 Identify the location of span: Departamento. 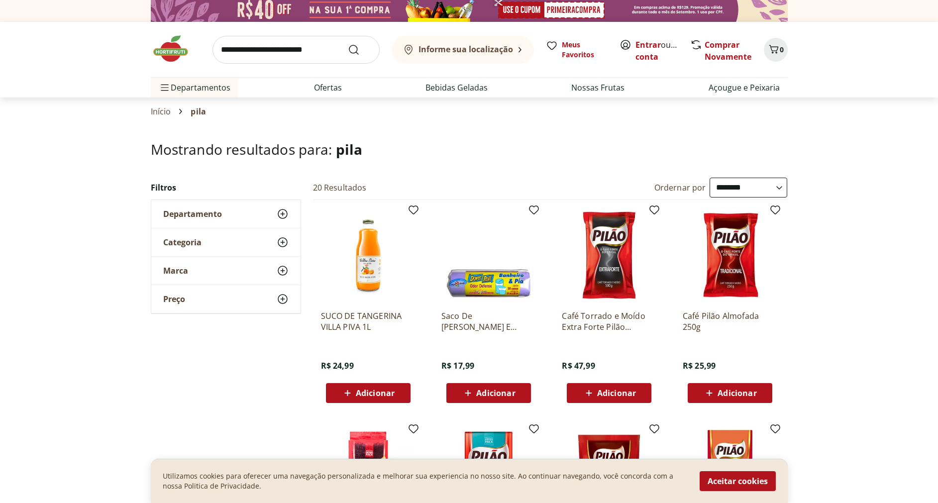
(193, 214).